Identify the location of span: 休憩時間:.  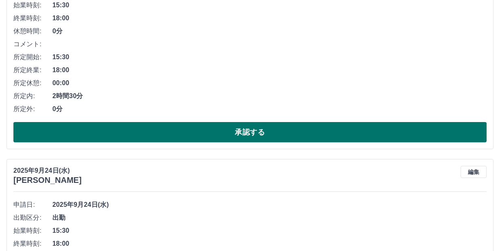
(33, 31).